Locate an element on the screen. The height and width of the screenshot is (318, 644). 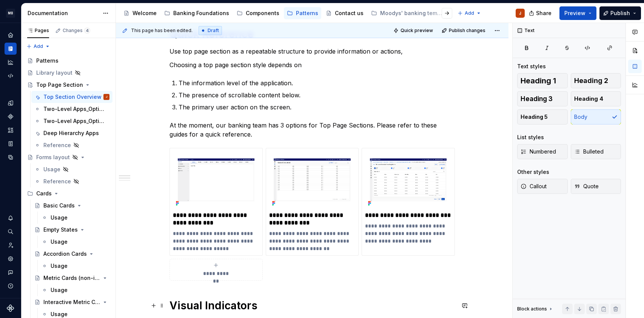
div: Two-Level Apps_Option 1 is located at coordinates (75, 109).